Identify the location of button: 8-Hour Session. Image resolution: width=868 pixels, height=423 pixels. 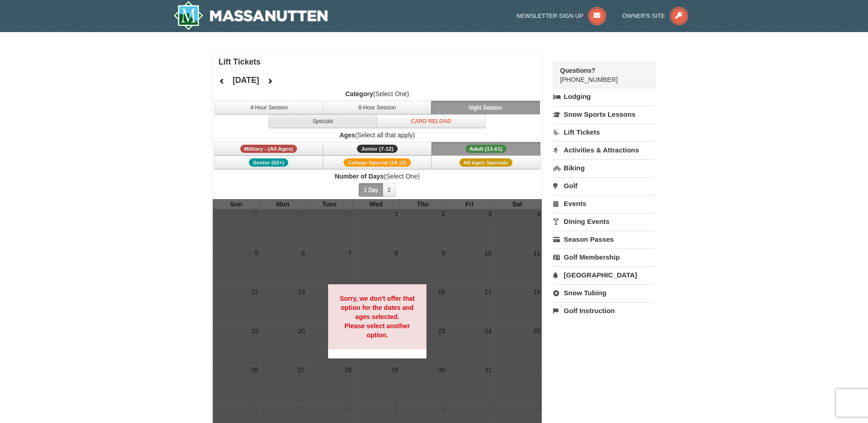
(377, 108).